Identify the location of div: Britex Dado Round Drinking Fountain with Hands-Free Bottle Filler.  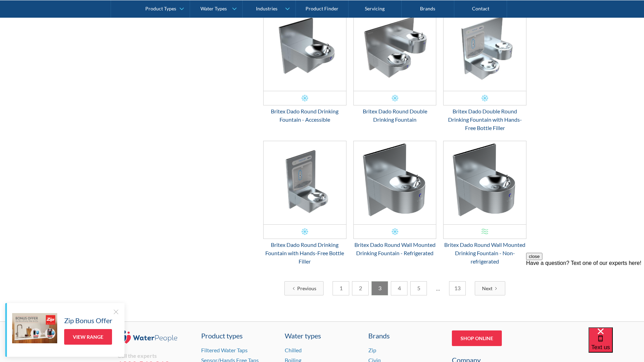
(305, 253).